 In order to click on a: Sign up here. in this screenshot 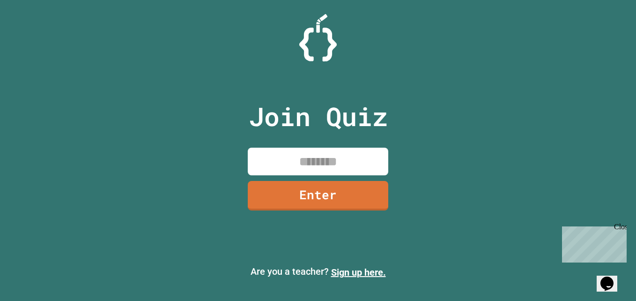, I will do `click(358, 272)`.